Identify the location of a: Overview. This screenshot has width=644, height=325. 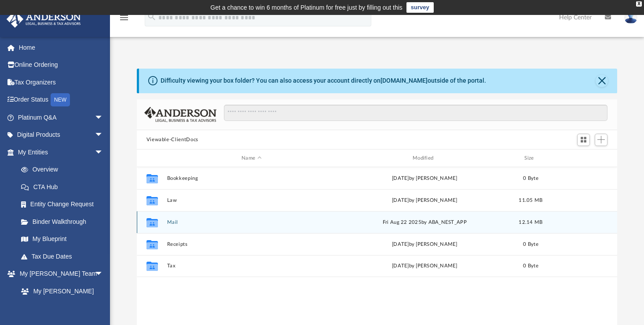
(65, 170).